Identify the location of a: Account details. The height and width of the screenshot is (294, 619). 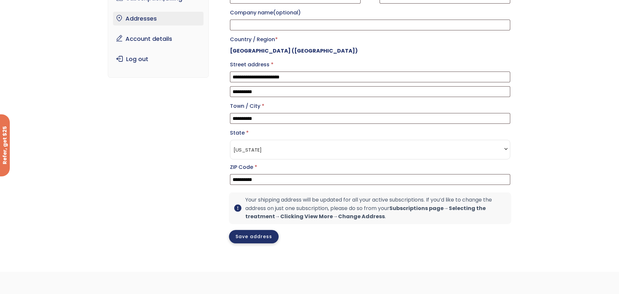
(158, 39).